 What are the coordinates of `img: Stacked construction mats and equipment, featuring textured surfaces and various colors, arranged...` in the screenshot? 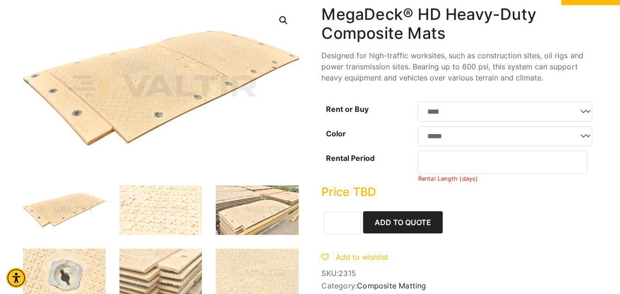 It's located at (257, 210).